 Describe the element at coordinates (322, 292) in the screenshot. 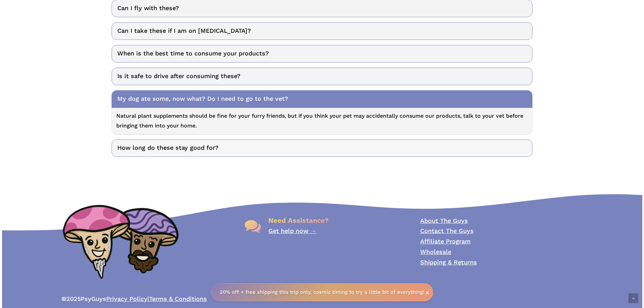

I see `strong: 20% off + free shipping this trip only, cosmic timing to try a little bit of everything!` at that location.